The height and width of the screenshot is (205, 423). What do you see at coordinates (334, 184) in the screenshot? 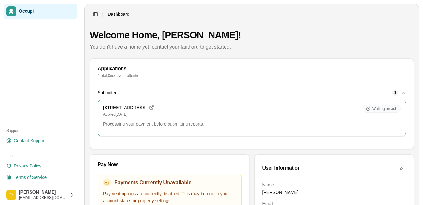
I see `dt: Name` at bounding box center [334, 184].